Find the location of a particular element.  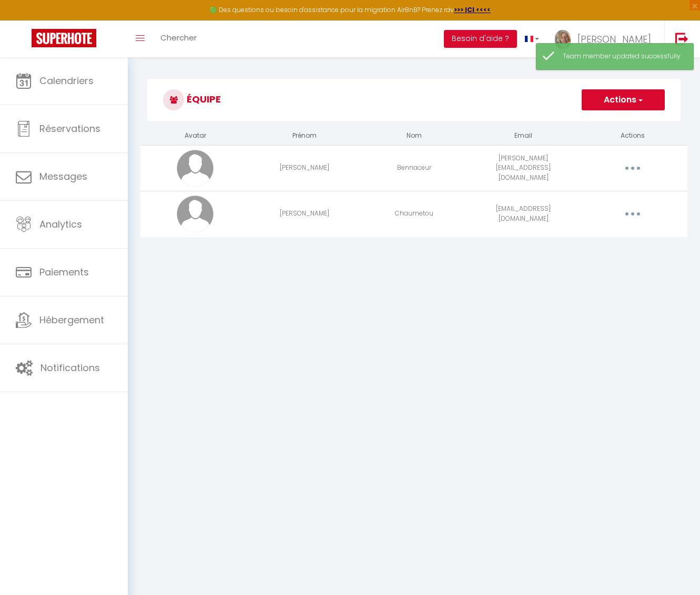

strong: >>> ICI <<<< is located at coordinates (473, 9).